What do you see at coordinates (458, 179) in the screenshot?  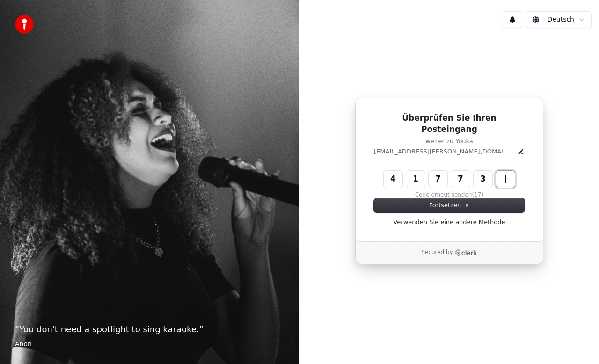 I see `input: Enter verification code` at bounding box center [458, 179].